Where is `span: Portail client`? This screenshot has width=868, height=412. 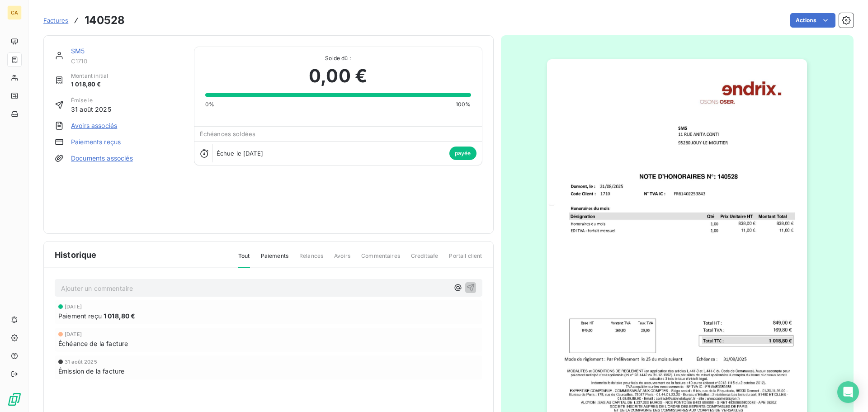
span: Portail client is located at coordinates (465, 260).